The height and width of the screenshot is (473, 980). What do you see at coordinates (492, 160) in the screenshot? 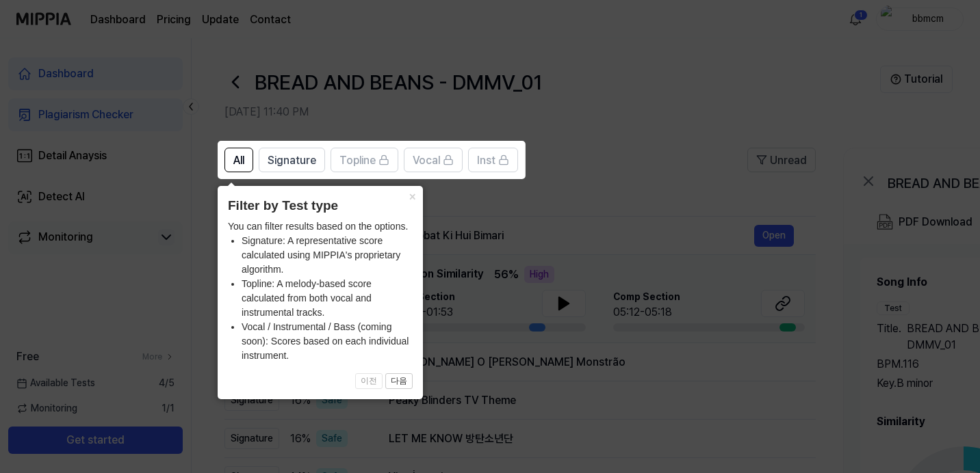
I see `button: Inst` at bounding box center [492, 160].